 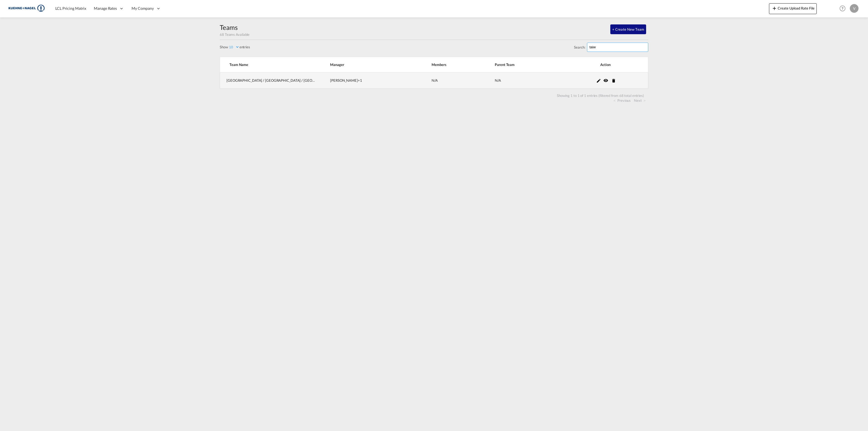 I want to click on md-icon: icon-plus 400-fg, so click(x=775, y=8).